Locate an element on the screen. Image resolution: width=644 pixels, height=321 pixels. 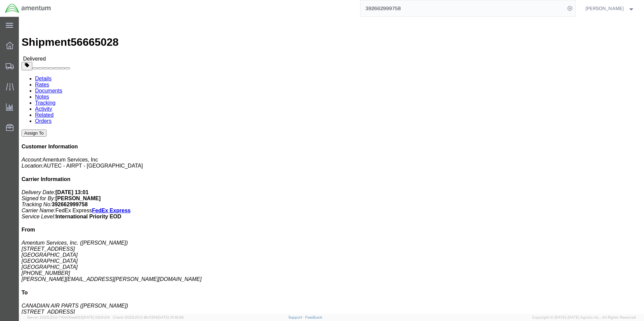
span: Charles Grant is located at coordinates (604, 8).